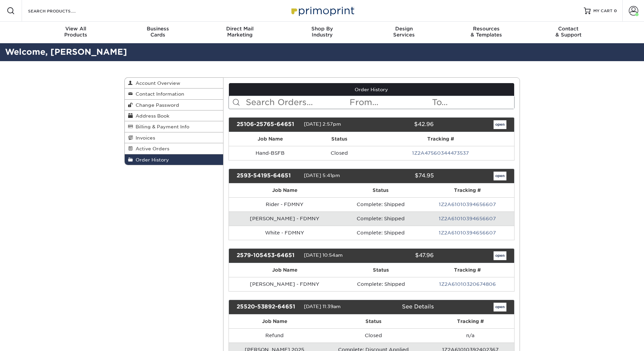  I want to click on a: Shop ByIndustry, so click(322, 33).